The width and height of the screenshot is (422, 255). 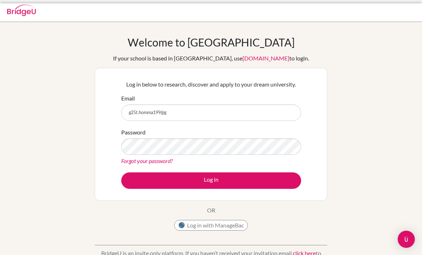 What do you see at coordinates (128, 98) in the screenshot?
I see `label: Email` at bounding box center [128, 98].